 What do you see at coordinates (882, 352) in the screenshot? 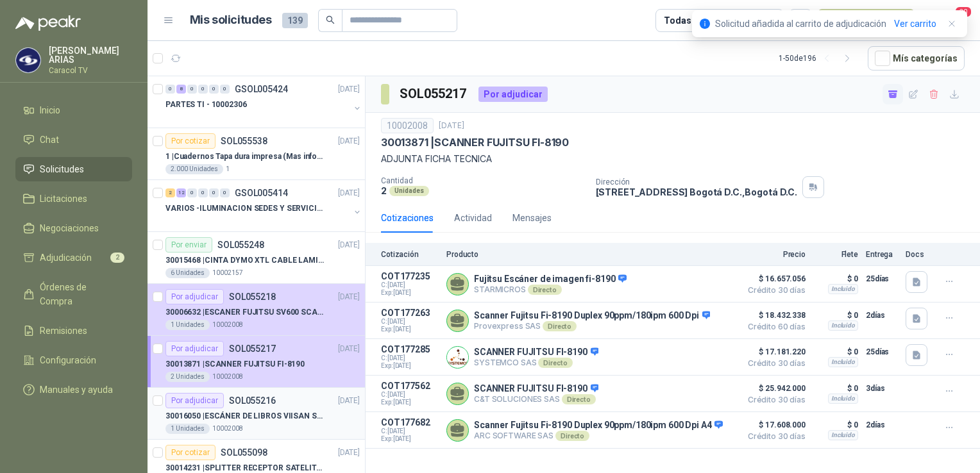
I see `p: 25 días` at bounding box center [882, 352].